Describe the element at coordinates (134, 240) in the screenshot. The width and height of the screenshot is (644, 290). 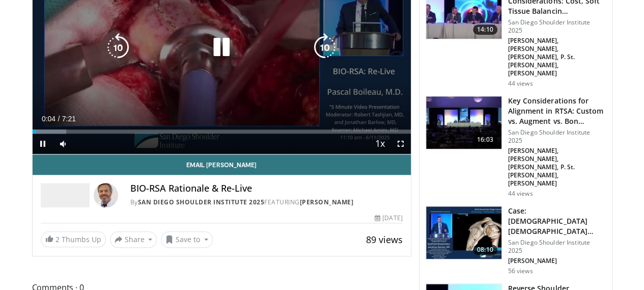
I see `button: Share` at that location.